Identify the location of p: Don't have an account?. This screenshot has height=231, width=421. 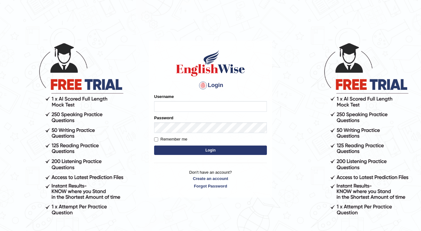
(211, 179).